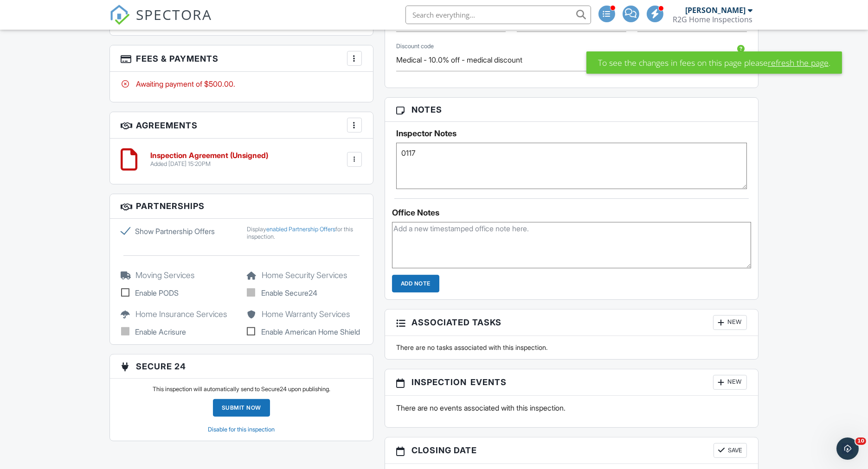 The image size is (868, 469). What do you see at coordinates (444, 451) in the screenshot?
I see `span: Closing date` at bounding box center [444, 451].